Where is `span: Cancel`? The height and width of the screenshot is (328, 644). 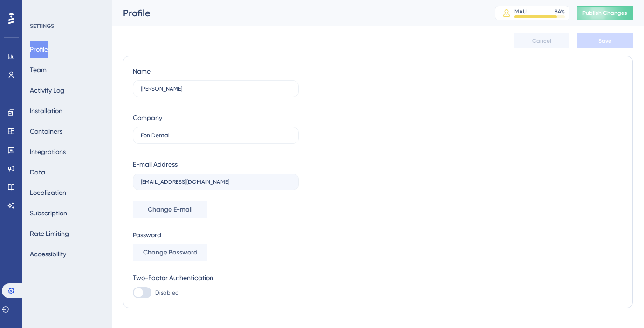
span: Cancel is located at coordinates (541, 41).